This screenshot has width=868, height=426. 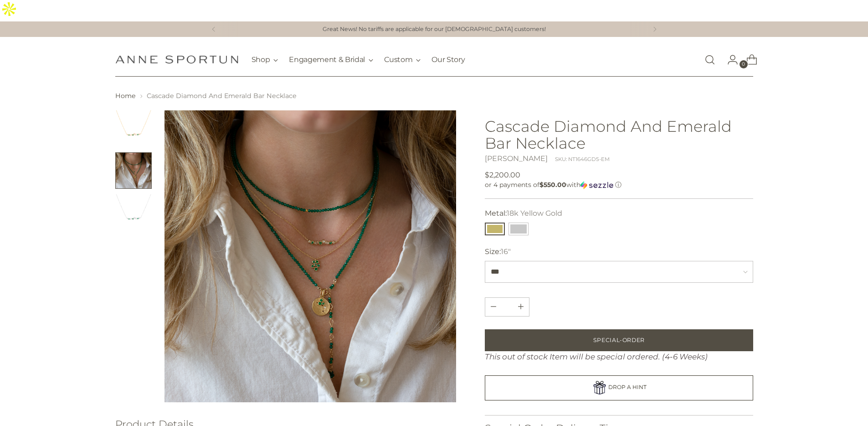 What do you see at coordinates (521, 307) in the screenshot?
I see `button: Subtract product quantity` at bounding box center [521, 307].